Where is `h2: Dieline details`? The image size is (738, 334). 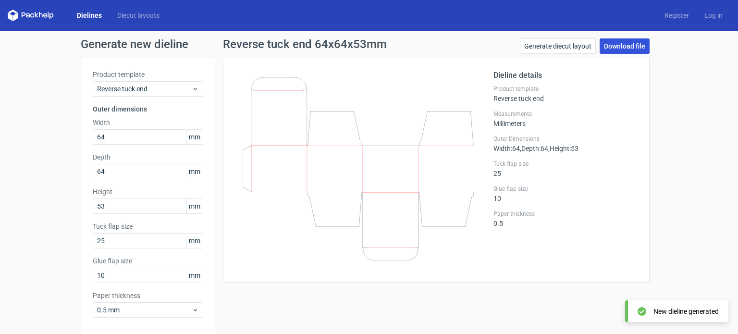
h2: Dieline details is located at coordinates (565, 75).